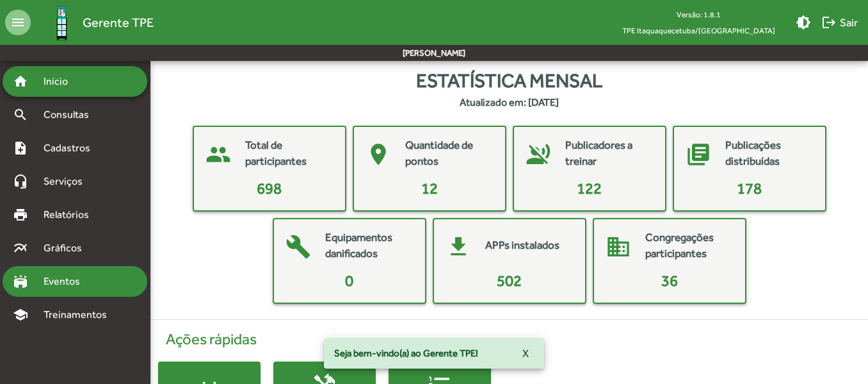  Describe the element at coordinates (20, 281) in the screenshot. I see `mat-icon: stadium` at that location.